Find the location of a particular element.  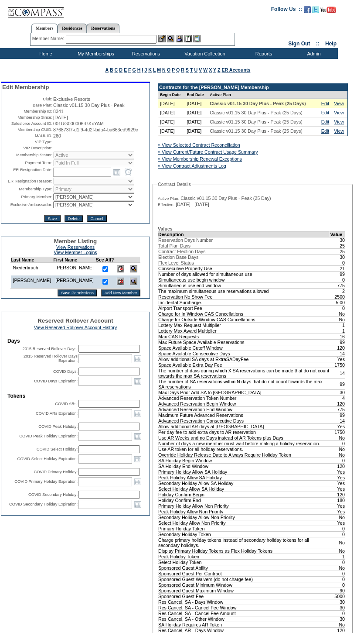

input: Save is located at coordinates (52, 219).